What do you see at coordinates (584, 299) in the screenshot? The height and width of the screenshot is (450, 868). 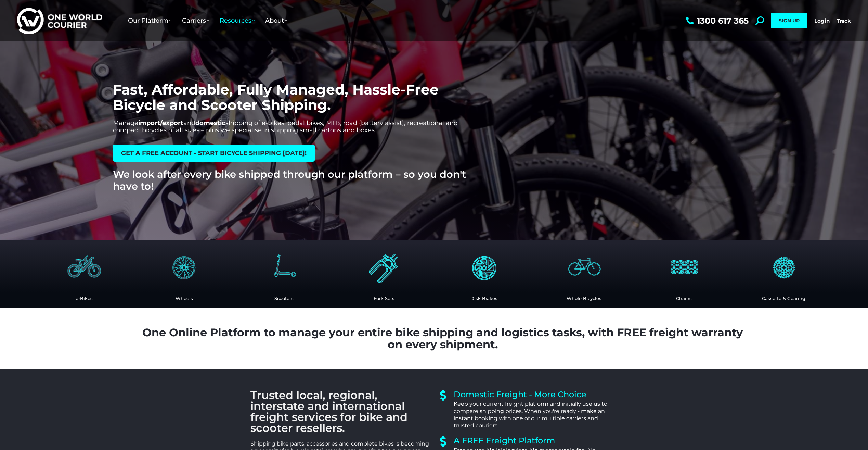 I see `h2: Whole Bicycles` at bounding box center [584, 299].